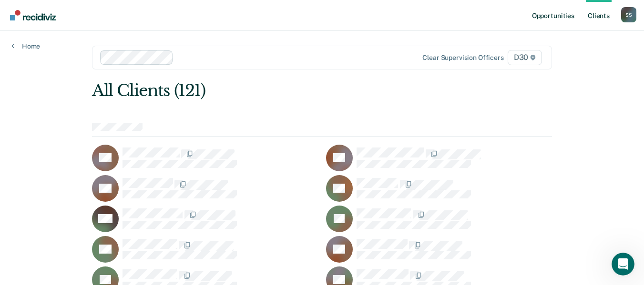 The height and width of the screenshot is (285, 644). Describe the element at coordinates (628, 15) in the screenshot. I see `div: S S` at that location.